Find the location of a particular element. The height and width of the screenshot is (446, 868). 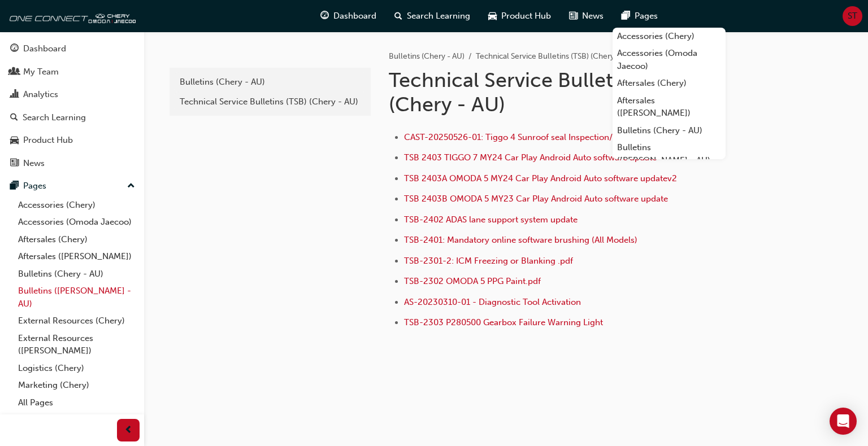

button: Pages is located at coordinates (72, 186).